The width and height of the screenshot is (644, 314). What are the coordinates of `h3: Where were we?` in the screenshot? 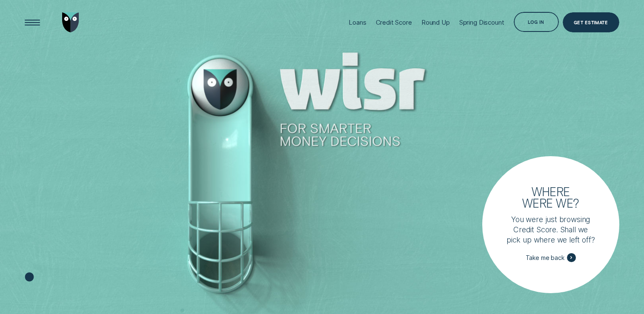 It's located at (551, 197).